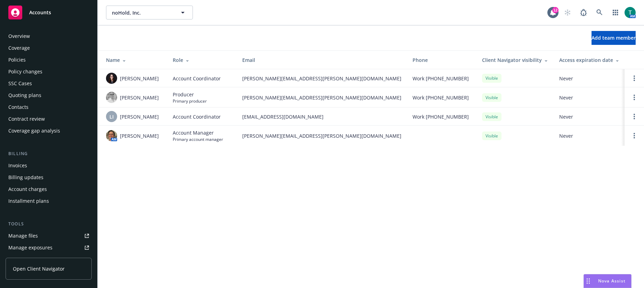 This screenshot has height=288, width=644. I want to click on div: Invoices, so click(18, 166).